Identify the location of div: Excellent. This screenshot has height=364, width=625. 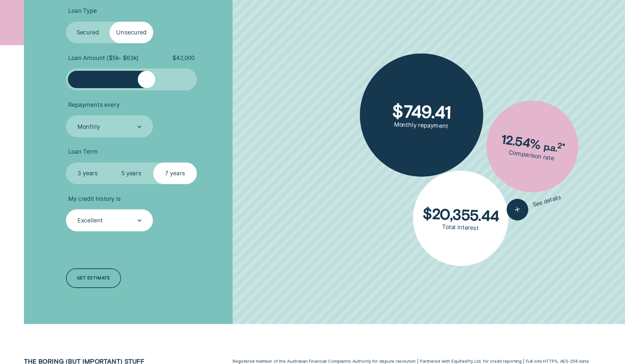
(90, 220).